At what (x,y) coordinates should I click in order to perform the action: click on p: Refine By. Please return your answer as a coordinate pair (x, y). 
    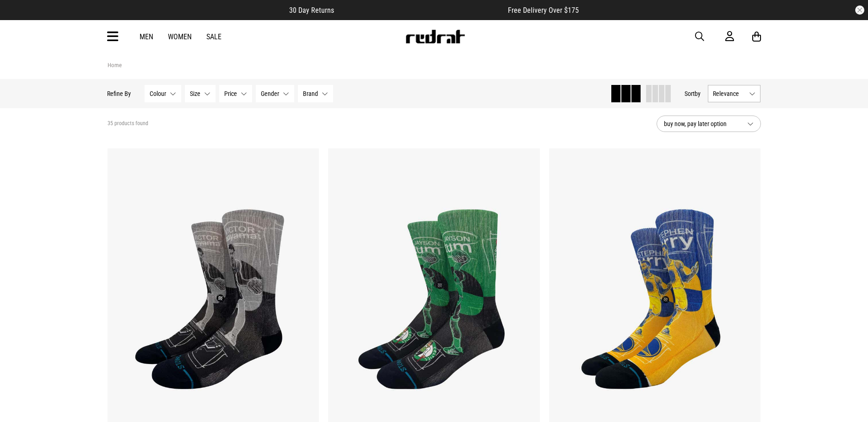
    Looking at the image, I should click on (119, 94).